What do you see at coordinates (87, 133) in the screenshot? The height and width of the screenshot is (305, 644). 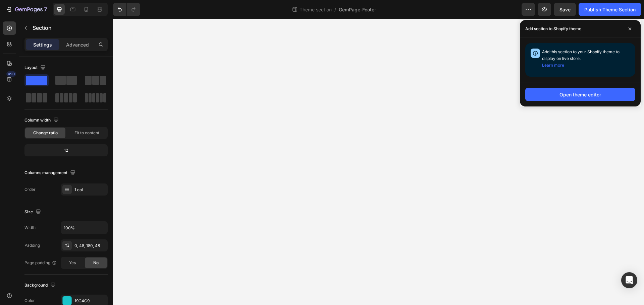 I see `span: Fit to content` at bounding box center [87, 133].